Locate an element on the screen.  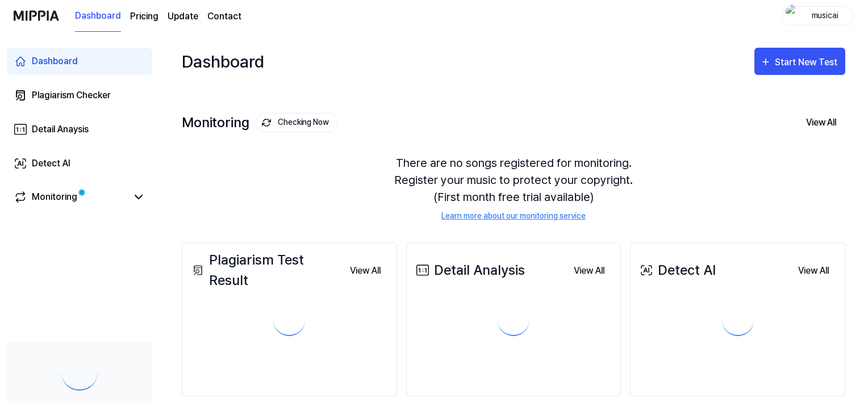
div: Detail Analysis is located at coordinates (469, 270).